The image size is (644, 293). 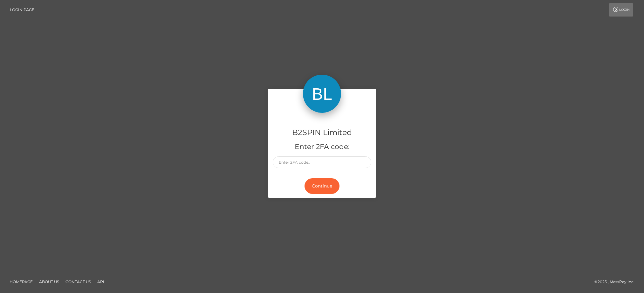 I want to click on img: B2SPIN Limited, so click(x=322, y=94).